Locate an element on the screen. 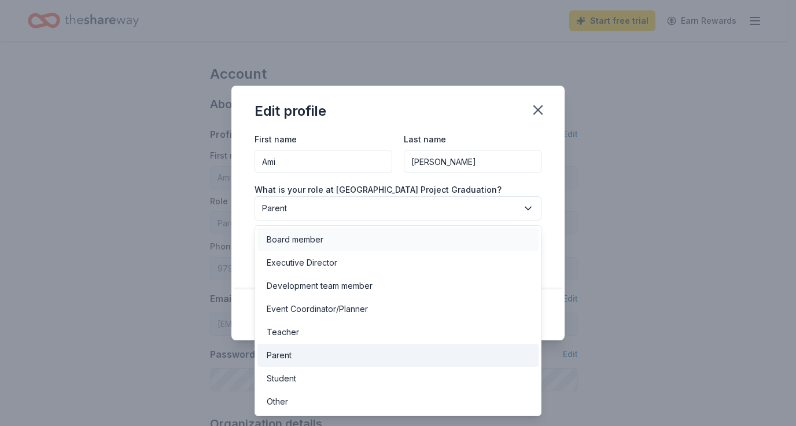  div: Board member is located at coordinates (295, 240).